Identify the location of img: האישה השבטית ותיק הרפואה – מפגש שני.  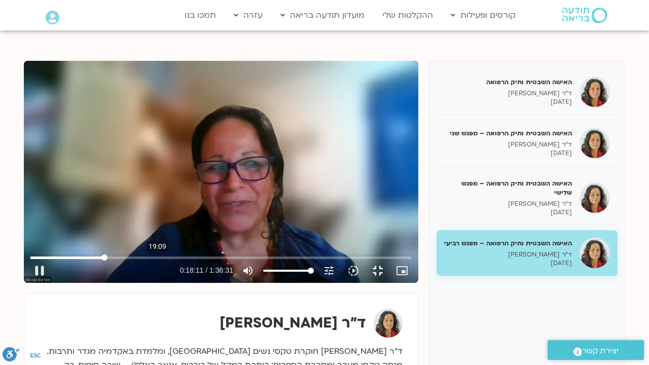
(595, 143).